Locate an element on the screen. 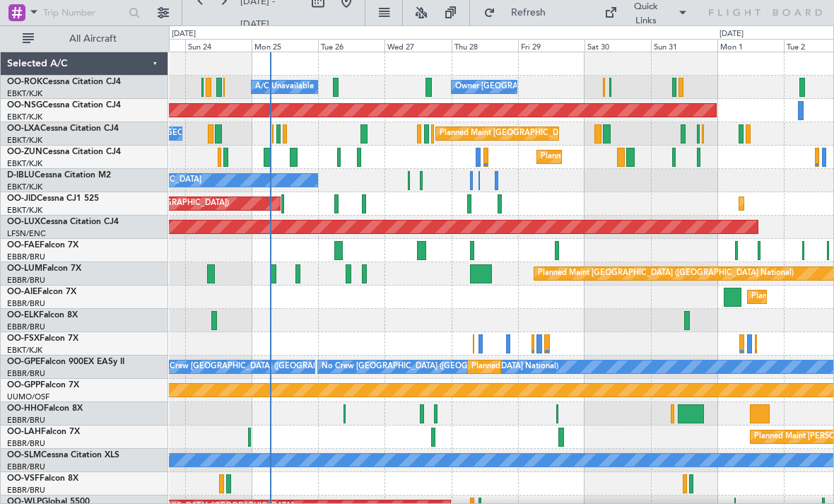 The image size is (834, 504). span: OO-AIE is located at coordinates (22, 292).